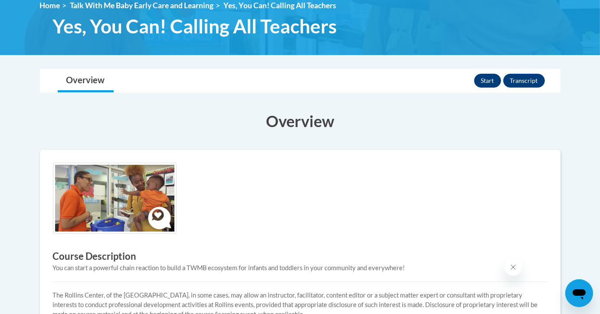 This screenshot has width=600, height=314. Describe the element at coordinates (487, 81) in the screenshot. I see `button: Start` at that location.